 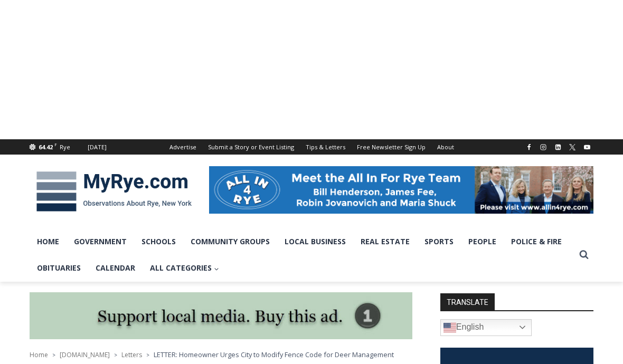 What do you see at coordinates (315, 241) in the screenshot?
I see `a: Local Business` at bounding box center [315, 241].